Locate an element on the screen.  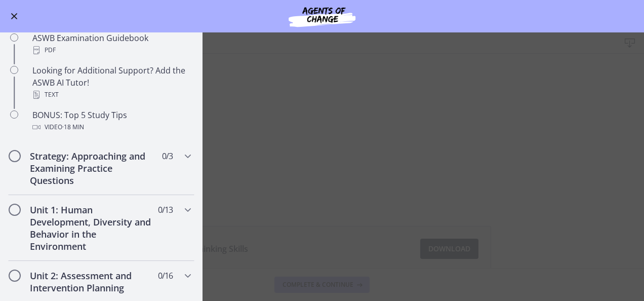
span: · 18 min is located at coordinates (73, 127).